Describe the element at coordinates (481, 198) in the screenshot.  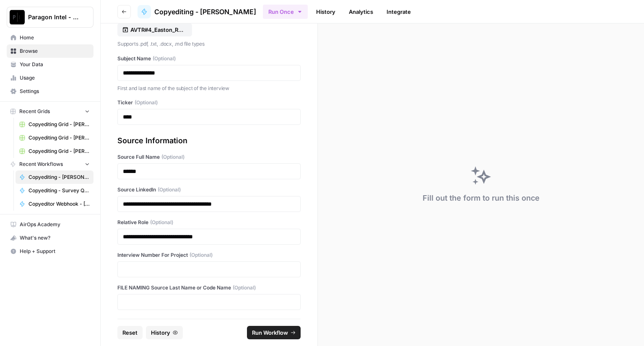
I see `div: Fill out the form to run this once` at that location.